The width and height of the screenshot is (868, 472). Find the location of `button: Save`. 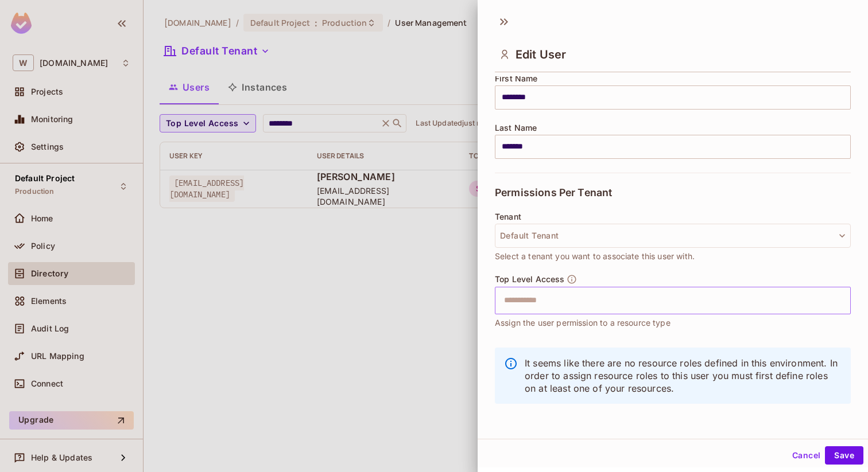

button: Save is located at coordinates (844, 456).